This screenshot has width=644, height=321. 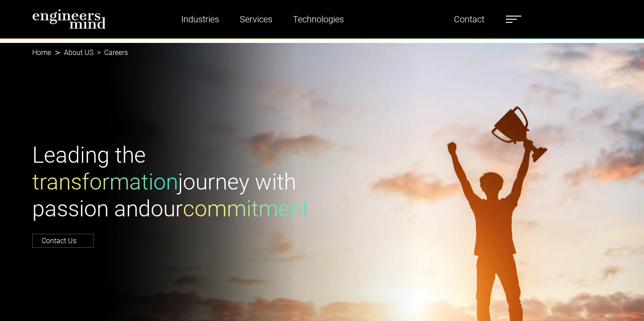 I want to click on a: Services, so click(x=256, y=19).